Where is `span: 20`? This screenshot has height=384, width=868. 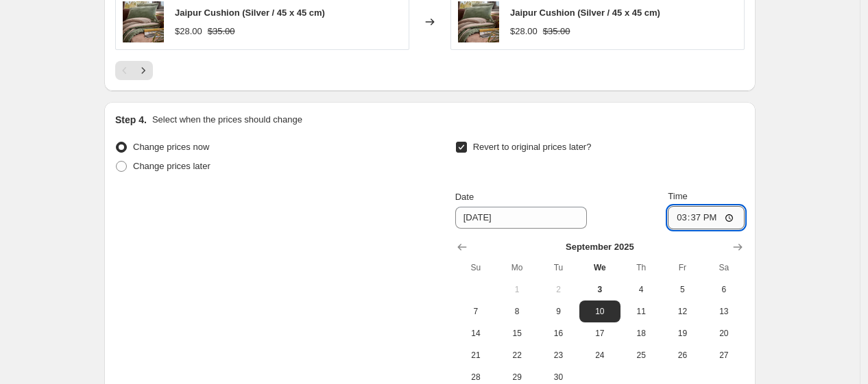 span: 20 is located at coordinates (724, 334).